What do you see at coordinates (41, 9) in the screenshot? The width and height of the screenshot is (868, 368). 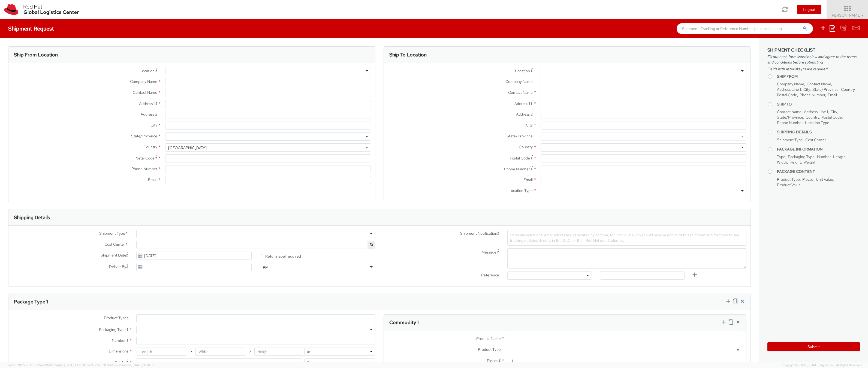 I see `img: rh-logistics-00dfa346123c4ec078e1.svg` at bounding box center [41, 9].